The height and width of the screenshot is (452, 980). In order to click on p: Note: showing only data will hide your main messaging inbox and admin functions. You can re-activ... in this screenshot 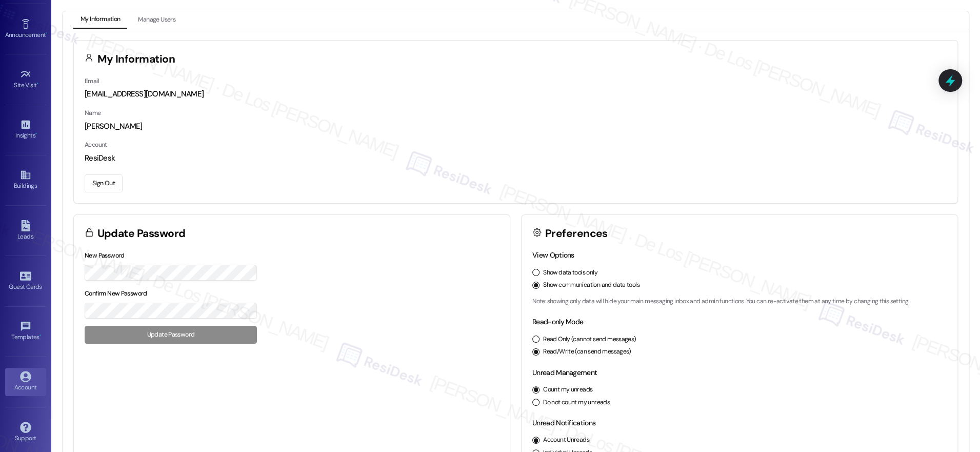, I will do `click(739, 302)`.